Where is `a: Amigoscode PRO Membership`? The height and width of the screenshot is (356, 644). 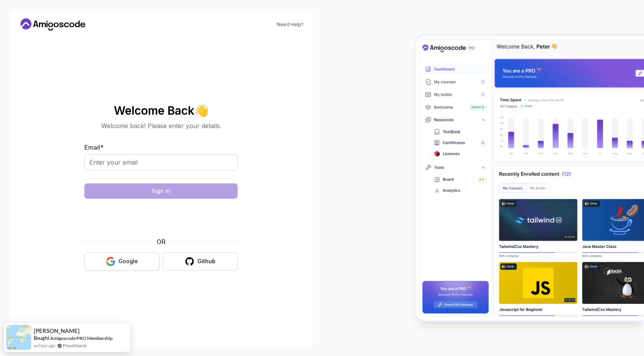
a: Amigoscode PRO Membership is located at coordinates (81, 338).